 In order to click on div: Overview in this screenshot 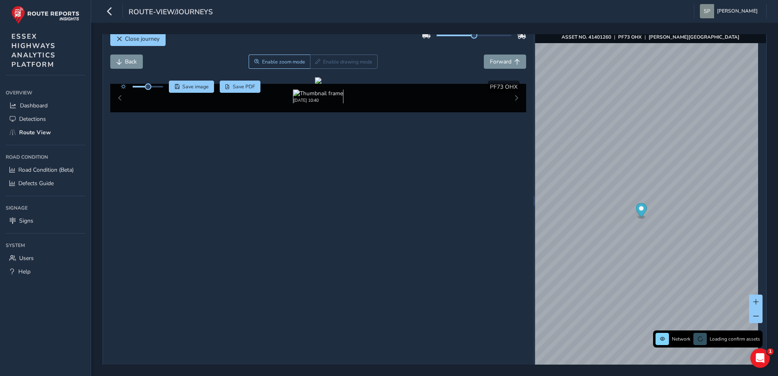, I will do `click(45, 93)`.